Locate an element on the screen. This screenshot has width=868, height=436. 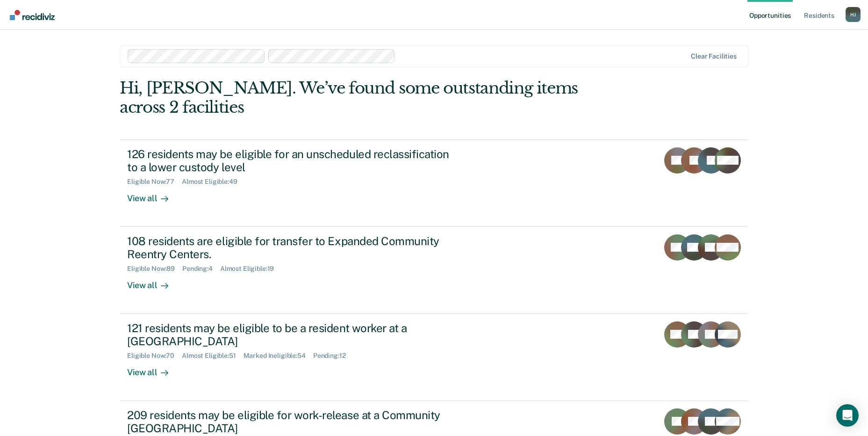
div: Clear facilities is located at coordinates (714, 56).